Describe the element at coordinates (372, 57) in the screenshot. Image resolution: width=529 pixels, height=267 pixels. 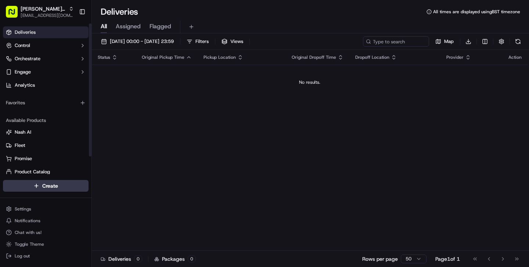
I see `span: Dropoff Location` at that location.